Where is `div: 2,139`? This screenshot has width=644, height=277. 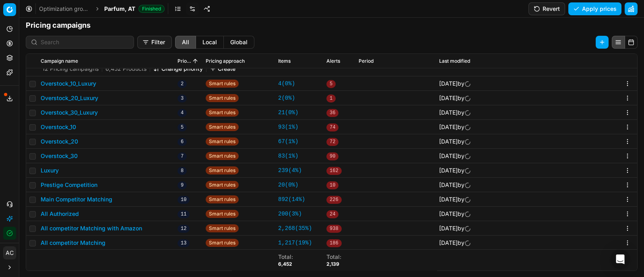
div: 2,139 is located at coordinates (333, 264).